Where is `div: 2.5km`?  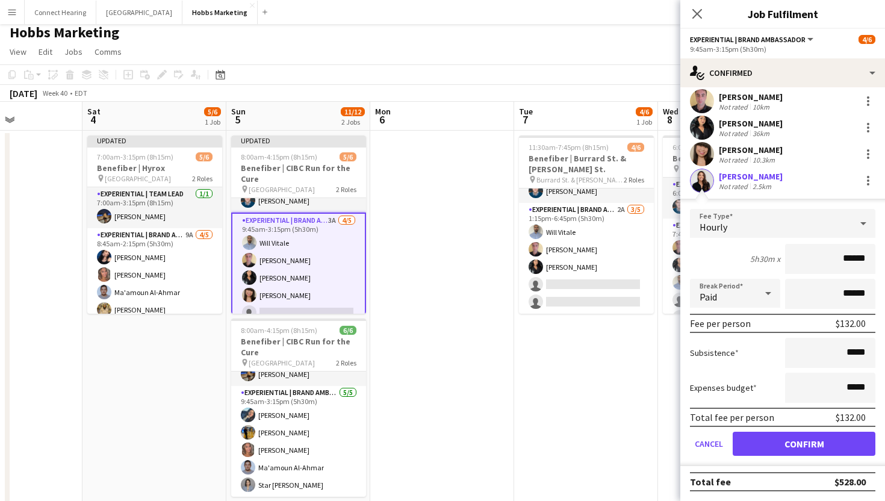 div: 2.5km is located at coordinates (761, 186).